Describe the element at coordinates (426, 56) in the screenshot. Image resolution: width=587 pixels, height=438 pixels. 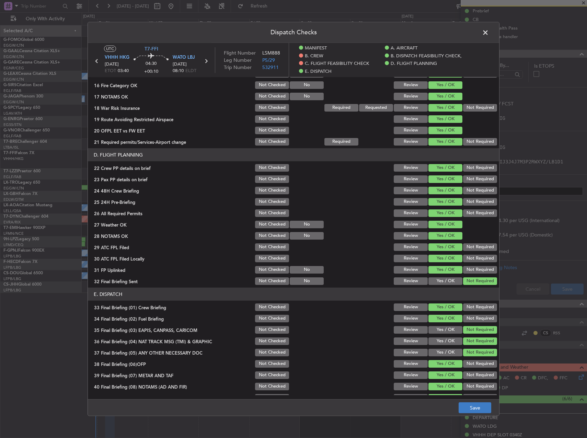
I see `span: B. DISPATCH FEASIBILITY CHECK,` at that location.